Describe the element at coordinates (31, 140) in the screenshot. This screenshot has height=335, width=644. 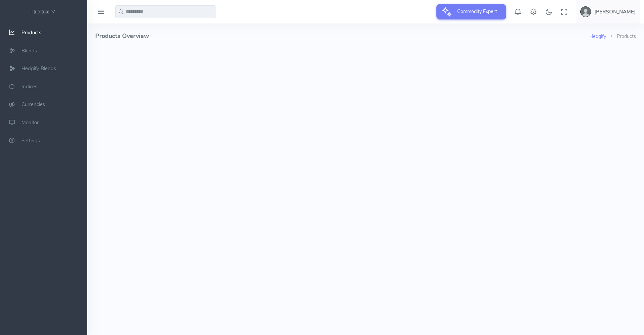
I see `span: Settings` at that location.